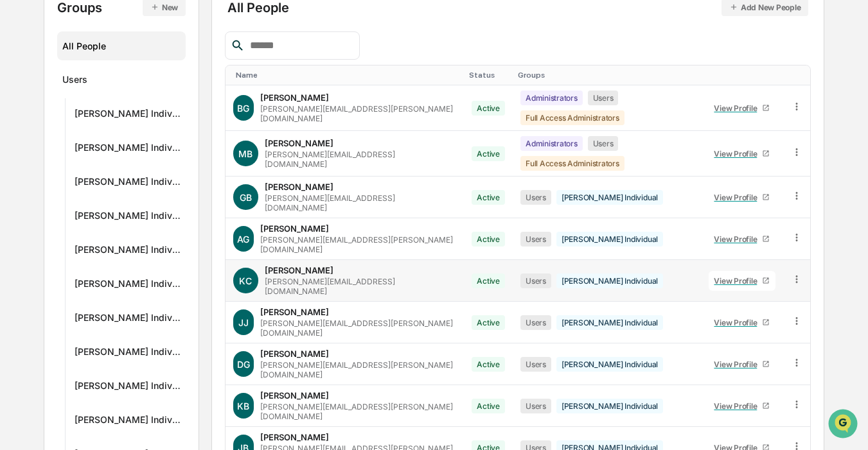 The image size is (868, 450). I want to click on button: Open customer support, so click(16, 16).